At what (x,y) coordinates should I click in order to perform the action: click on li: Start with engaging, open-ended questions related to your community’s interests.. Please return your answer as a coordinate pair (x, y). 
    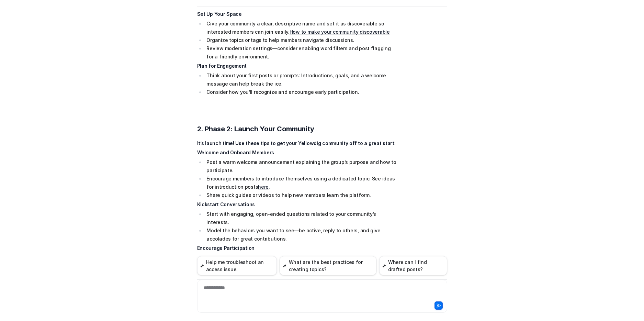
    Looking at the image, I should click on (301, 218).